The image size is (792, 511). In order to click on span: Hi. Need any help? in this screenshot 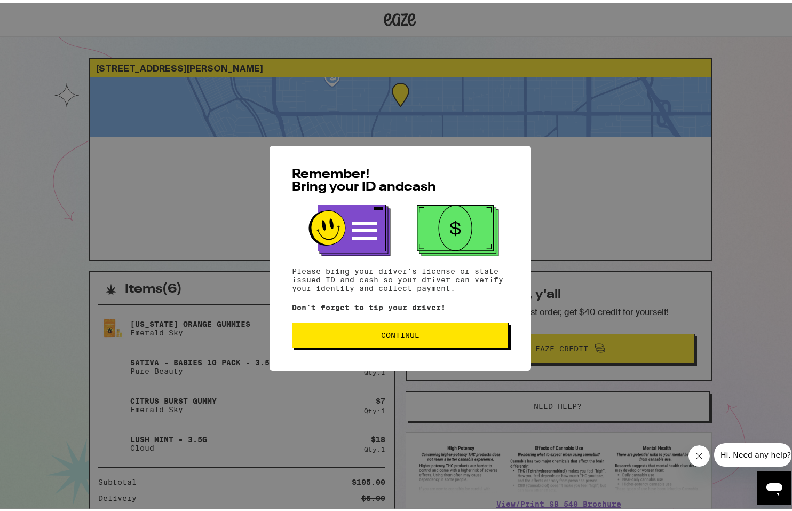, I will do `click(42, 12)`.